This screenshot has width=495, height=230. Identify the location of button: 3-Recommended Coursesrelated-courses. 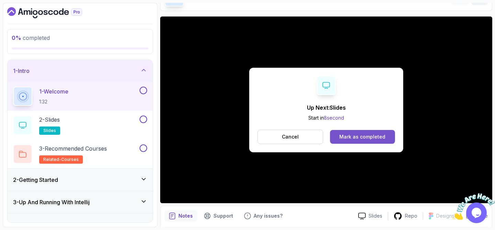
(80, 154).